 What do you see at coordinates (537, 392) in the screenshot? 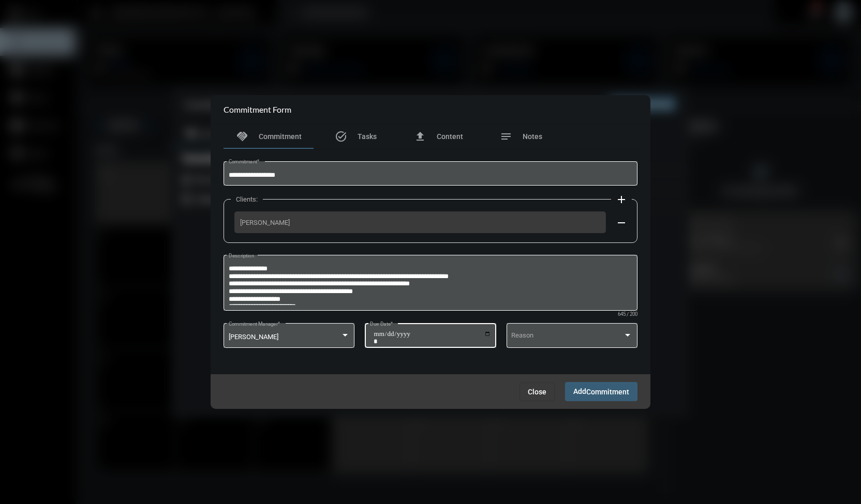
I see `button: Close` at bounding box center [537, 392].